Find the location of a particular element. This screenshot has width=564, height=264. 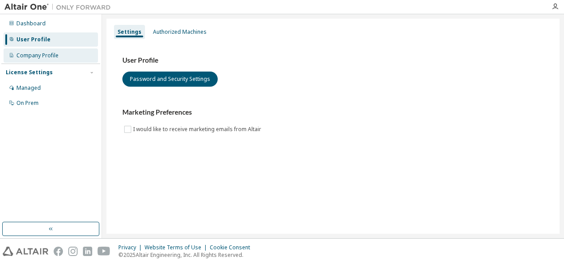

img: linkedin.svg is located at coordinates (87, 251).